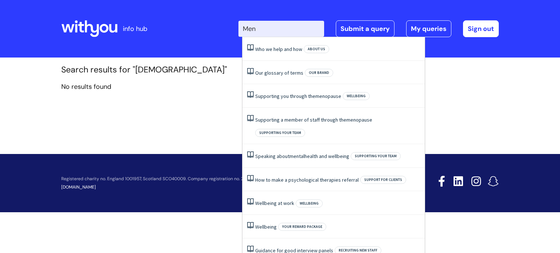 This screenshot has height=253, width=560. What do you see at coordinates (365, 29) in the screenshot?
I see `a: Submit a query` at bounding box center [365, 29].